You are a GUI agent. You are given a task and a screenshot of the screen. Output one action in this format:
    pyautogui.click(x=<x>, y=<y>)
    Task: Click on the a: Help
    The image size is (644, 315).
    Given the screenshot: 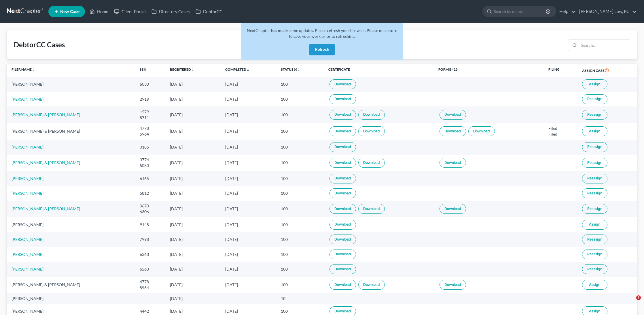 What is the action you would take?
    pyautogui.click(x=566, y=12)
    